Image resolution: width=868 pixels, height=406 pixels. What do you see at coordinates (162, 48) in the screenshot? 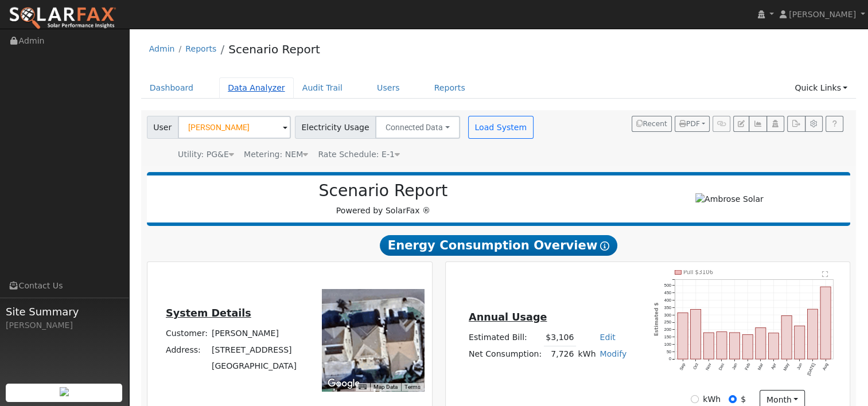
I see `a: Admin` at bounding box center [162, 48].